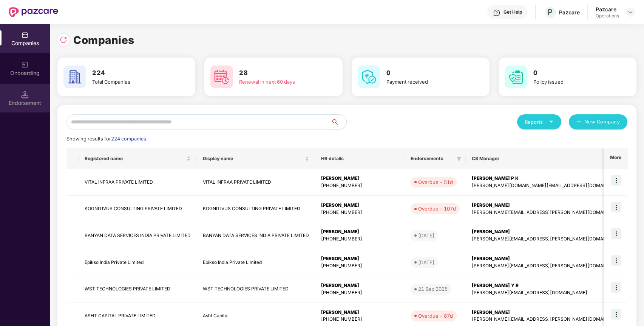 This screenshot has width=644, height=326. Describe the element at coordinates (253, 159) in the screenshot. I see `span: Display name` at that location.